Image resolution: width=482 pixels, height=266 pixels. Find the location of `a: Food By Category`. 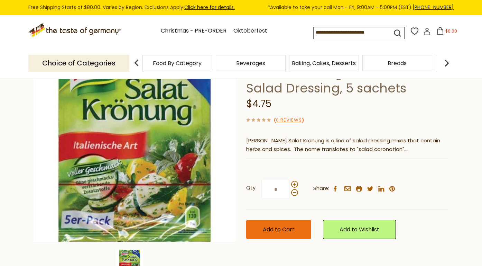

a: Food By Category is located at coordinates (177, 63).